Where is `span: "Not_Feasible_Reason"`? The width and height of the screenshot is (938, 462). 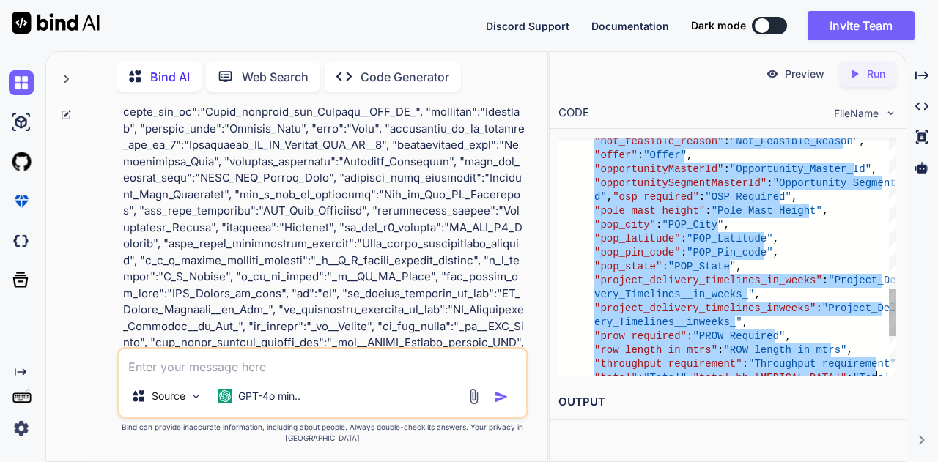 span: "Not_Feasible_Reason" is located at coordinates (794, 141).